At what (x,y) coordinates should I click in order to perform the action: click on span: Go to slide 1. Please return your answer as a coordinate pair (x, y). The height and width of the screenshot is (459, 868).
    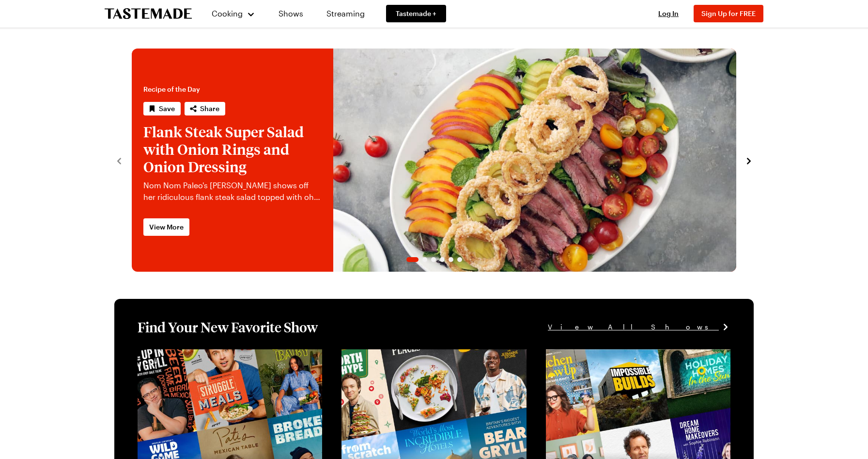
    Looking at the image, I should click on (412, 259).